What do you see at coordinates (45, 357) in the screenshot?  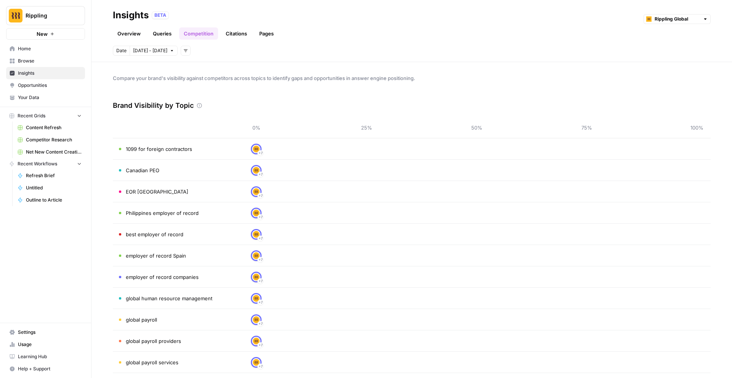 I see `a: Learning Hub` at bounding box center [45, 357].